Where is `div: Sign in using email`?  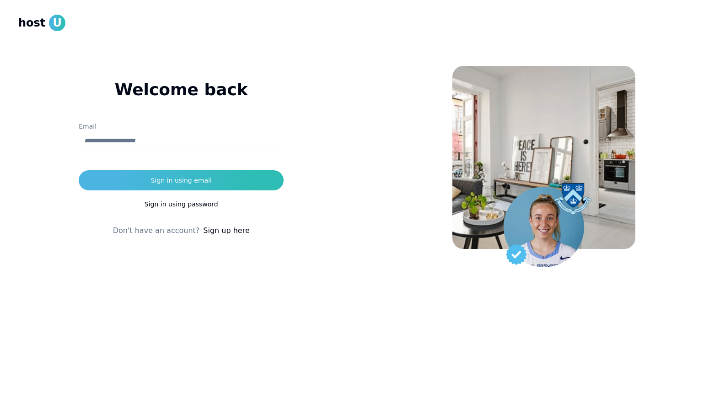
div: Sign in using email is located at coordinates (181, 180).